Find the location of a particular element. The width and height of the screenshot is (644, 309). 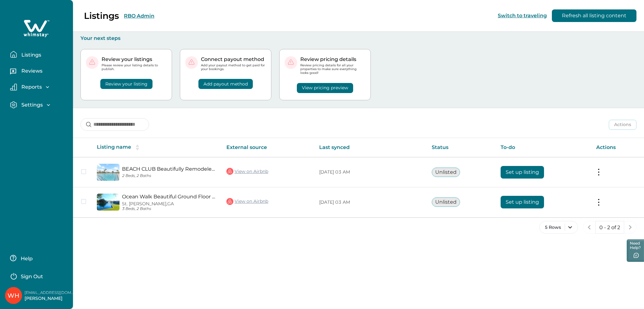

button: sorting is located at coordinates (137, 148).